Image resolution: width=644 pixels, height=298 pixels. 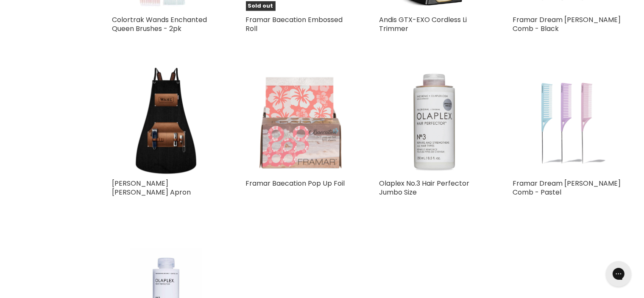 I want to click on a: Wahl Barber Apron, so click(x=166, y=120).